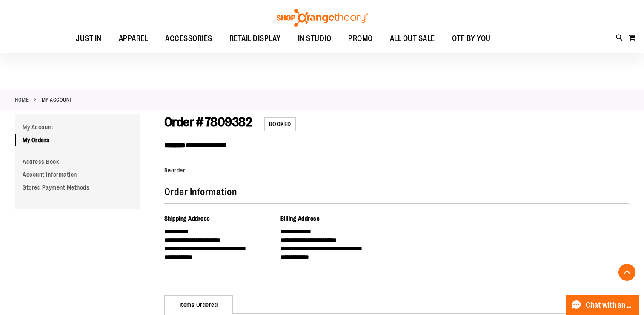  Describe the element at coordinates (300, 219) in the screenshot. I see `span: Billing Address` at that location.